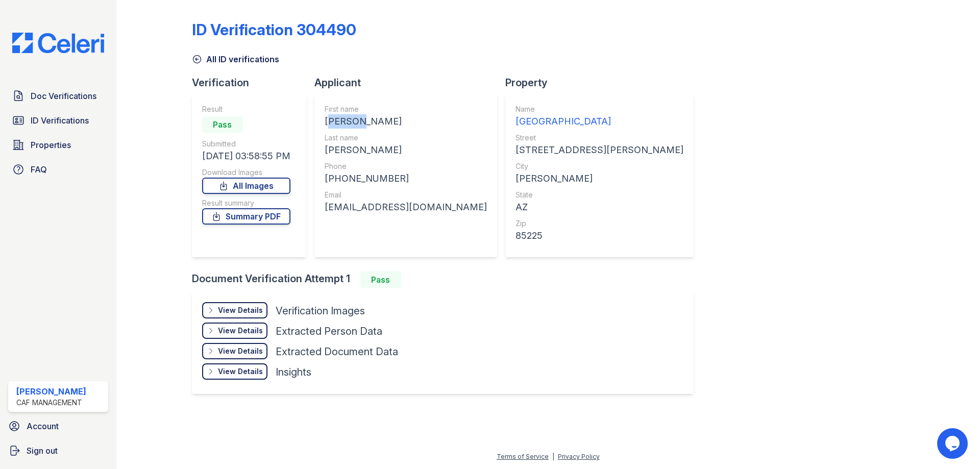 This screenshot has height=469, width=980. I want to click on div: CAF Management, so click(51, 403).